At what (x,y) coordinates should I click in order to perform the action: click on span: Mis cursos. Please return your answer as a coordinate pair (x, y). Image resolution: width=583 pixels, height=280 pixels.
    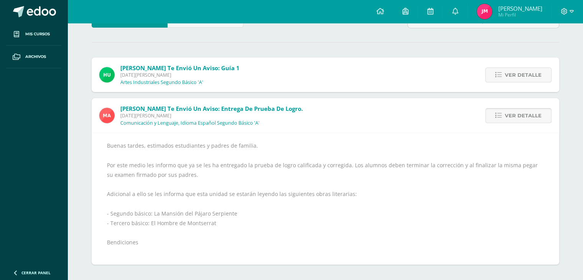
    Looking at the image, I should click on (38, 34).